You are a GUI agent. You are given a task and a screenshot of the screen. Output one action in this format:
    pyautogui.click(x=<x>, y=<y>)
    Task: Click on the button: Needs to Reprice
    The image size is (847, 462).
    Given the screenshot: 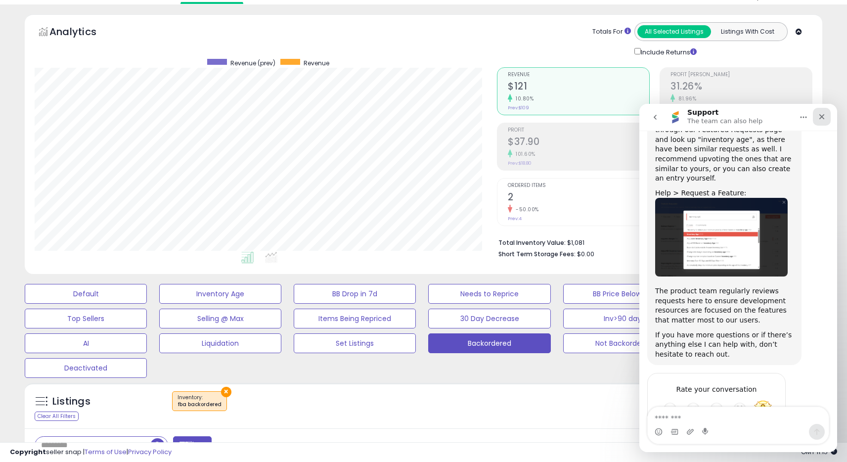 What is the action you would take?
    pyautogui.click(x=489, y=294)
    